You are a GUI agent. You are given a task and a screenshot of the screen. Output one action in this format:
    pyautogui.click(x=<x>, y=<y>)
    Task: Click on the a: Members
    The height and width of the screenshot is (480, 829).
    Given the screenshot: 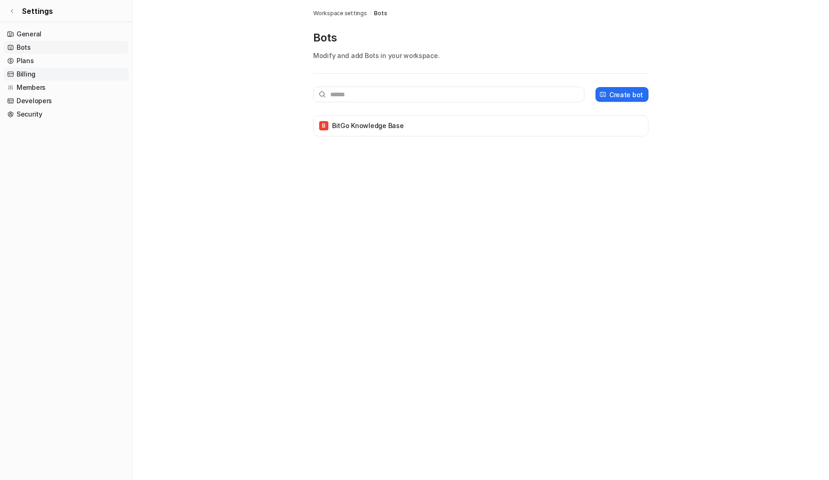 What is the action you would take?
    pyautogui.click(x=66, y=87)
    